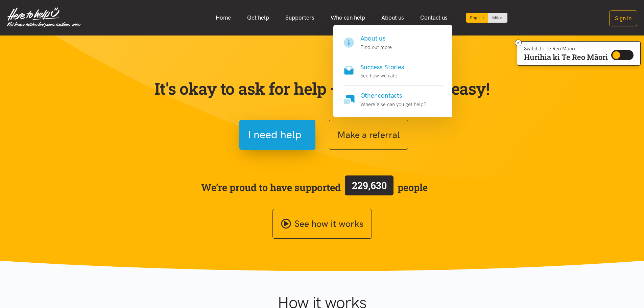 This screenshot has height=308, width=644. What do you see at coordinates (376, 48) in the screenshot?
I see `p: Find out more` at bounding box center [376, 48].